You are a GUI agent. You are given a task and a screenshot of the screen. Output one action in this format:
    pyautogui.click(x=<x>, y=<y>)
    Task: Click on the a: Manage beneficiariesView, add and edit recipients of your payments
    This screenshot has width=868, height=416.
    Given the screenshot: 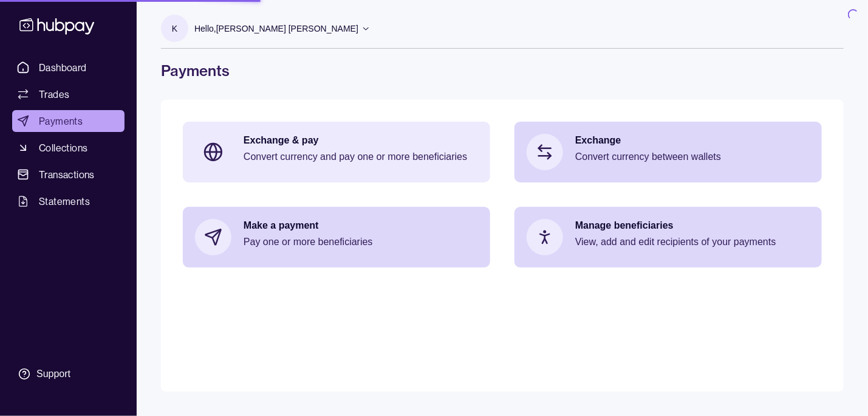 What is the action you would take?
    pyautogui.click(x=668, y=237)
    